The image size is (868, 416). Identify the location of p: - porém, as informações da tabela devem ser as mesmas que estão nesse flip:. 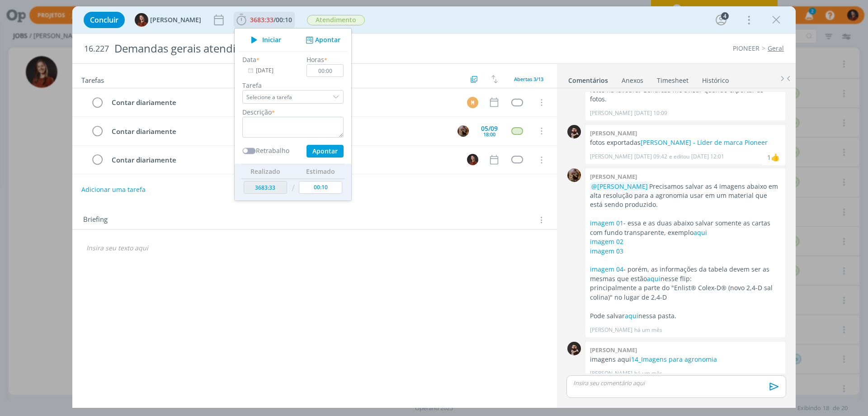
(685, 274).